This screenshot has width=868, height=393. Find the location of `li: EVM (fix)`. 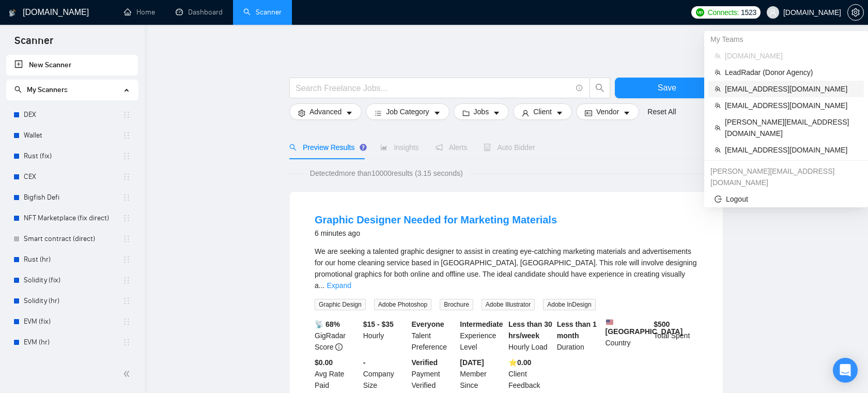

li: EVM (fix) is located at coordinates (72, 322).